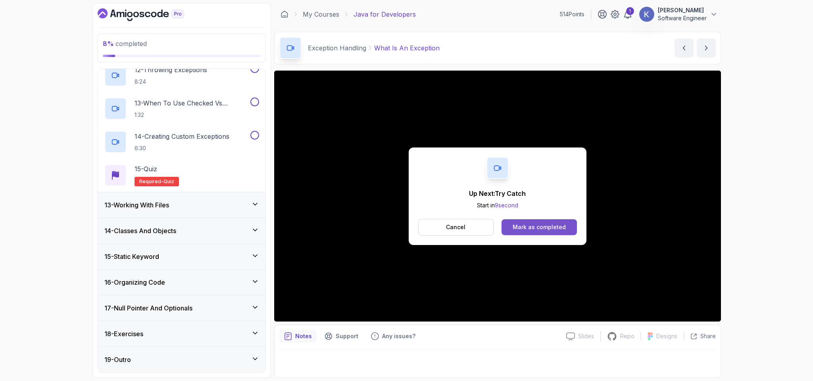 The width and height of the screenshot is (813, 381). Describe the element at coordinates (192, 115) in the screenshot. I see `p: 1:32` at that location.